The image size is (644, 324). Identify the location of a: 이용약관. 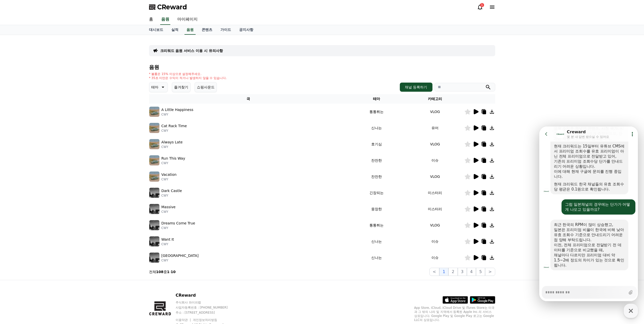
(183, 320).